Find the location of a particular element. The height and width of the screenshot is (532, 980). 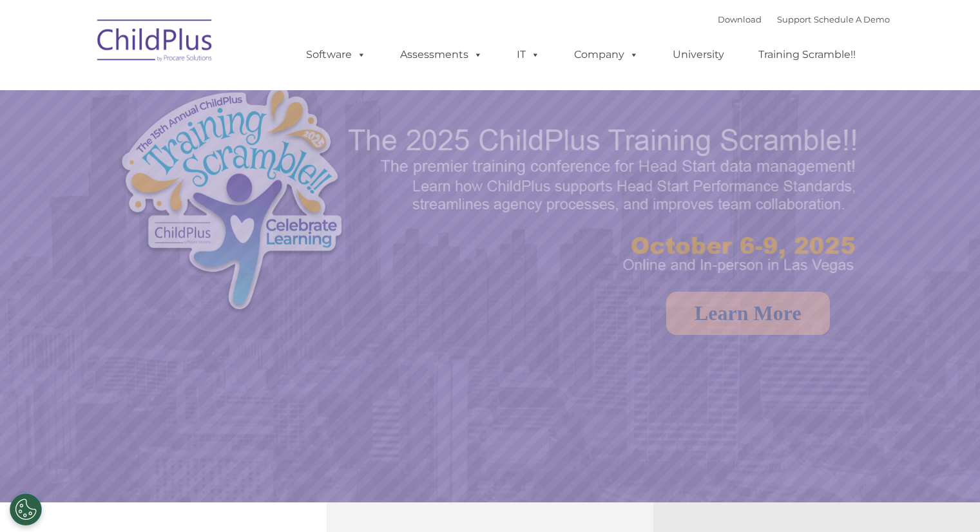

a: Support is located at coordinates (794, 20).